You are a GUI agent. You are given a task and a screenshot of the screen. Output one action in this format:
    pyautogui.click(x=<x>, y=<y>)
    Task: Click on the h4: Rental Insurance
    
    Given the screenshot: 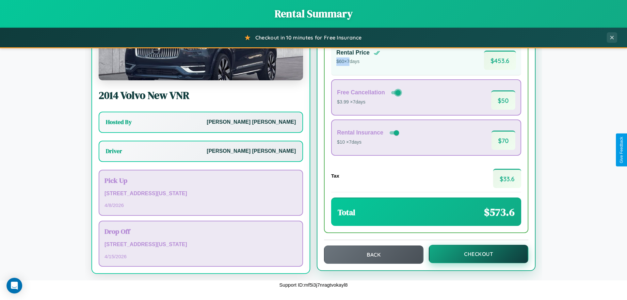 What is the action you would take?
    pyautogui.click(x=360, y=133)
    